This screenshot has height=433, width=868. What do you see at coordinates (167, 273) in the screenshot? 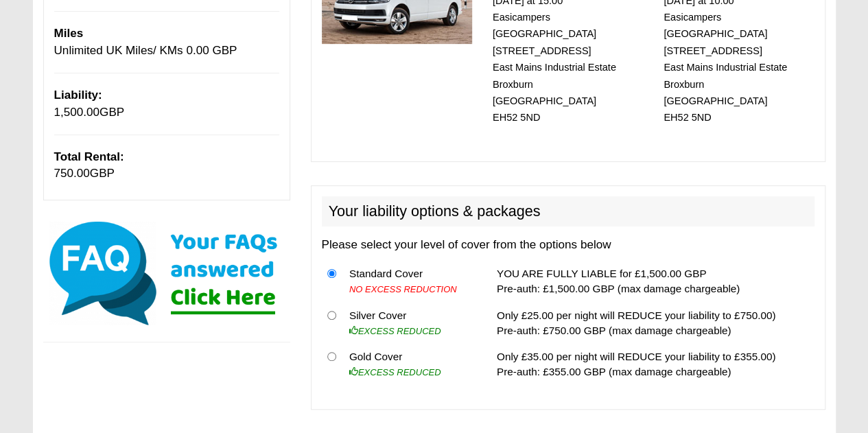
I see `img: Click here for our most common FAQs` at bounding box center [167, 273].